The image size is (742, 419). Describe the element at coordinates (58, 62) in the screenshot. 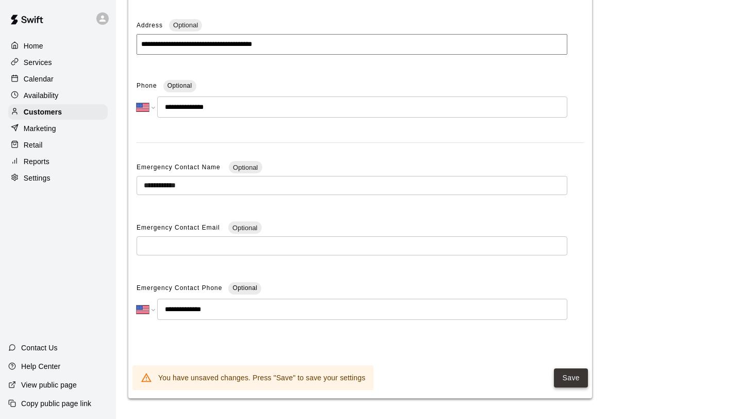

I see `div: Services` at that location.